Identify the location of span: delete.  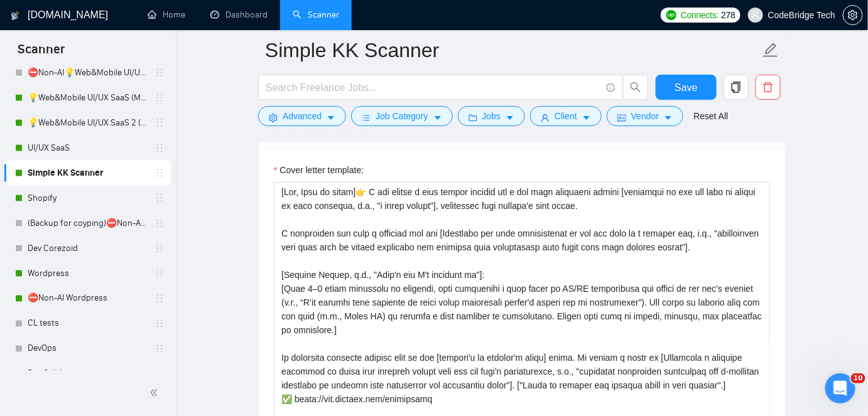
(768, 87).